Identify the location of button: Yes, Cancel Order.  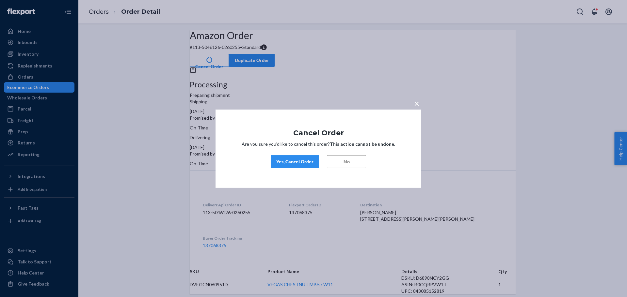
(295, 162).